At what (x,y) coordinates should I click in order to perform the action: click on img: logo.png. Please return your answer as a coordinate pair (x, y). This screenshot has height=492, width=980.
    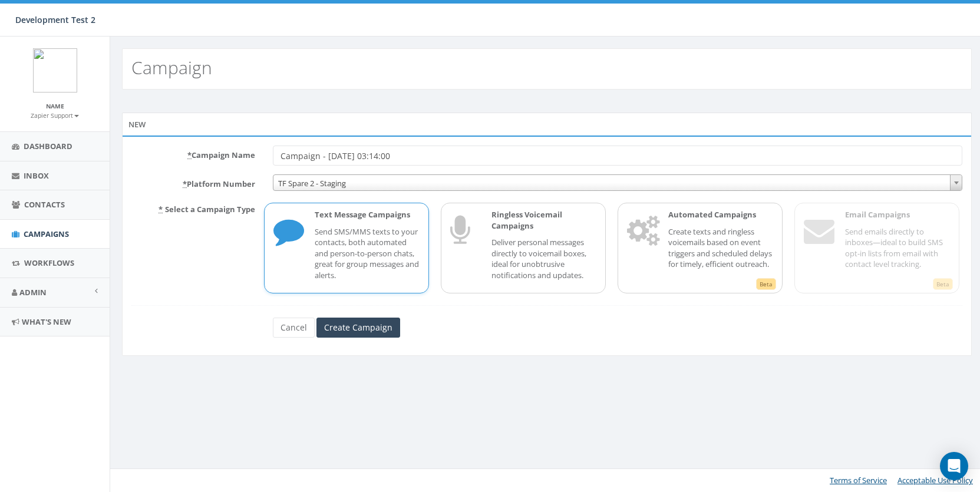
    Looking at the image, I should click on (55, 71).